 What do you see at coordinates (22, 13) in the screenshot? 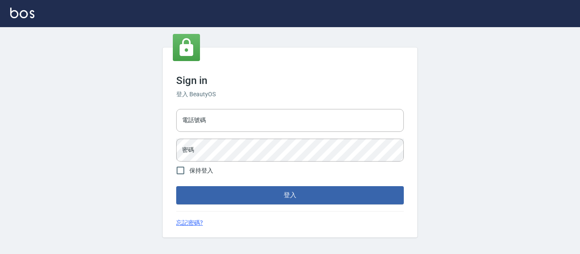
I see `img: Logo` at bounding box center [22, 13].